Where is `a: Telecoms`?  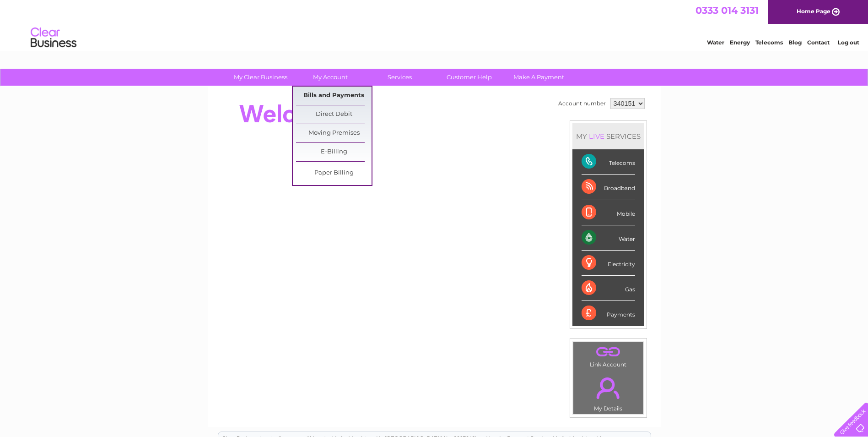 a: Telecoms is located at coordinates (770, 42).